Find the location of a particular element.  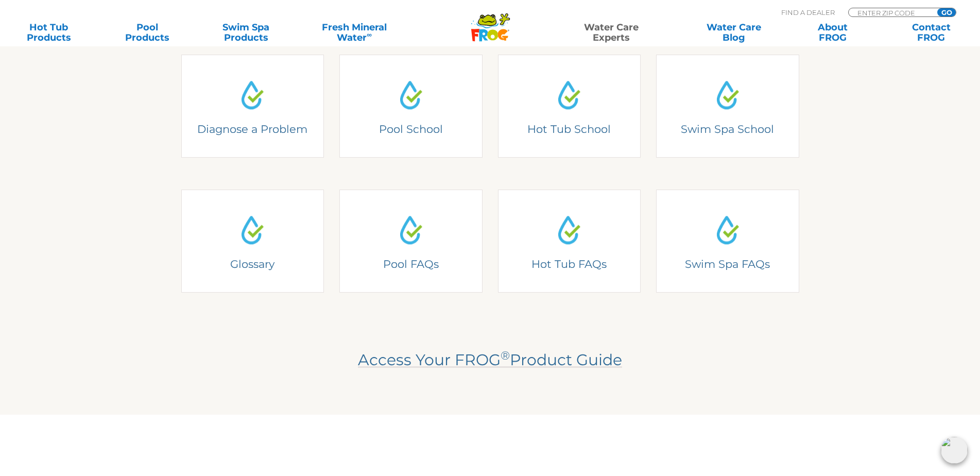

a: Water Drop IconPool FAQsPool FAQsFrequently Asked Questions is located at coordinates (411, 241).